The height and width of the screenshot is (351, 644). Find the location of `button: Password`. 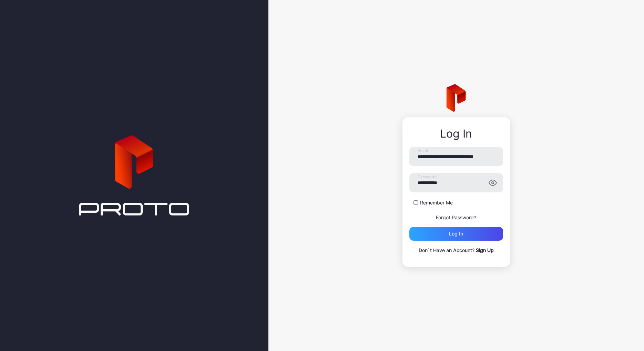

button: Password is located at coordinates (493, 183).